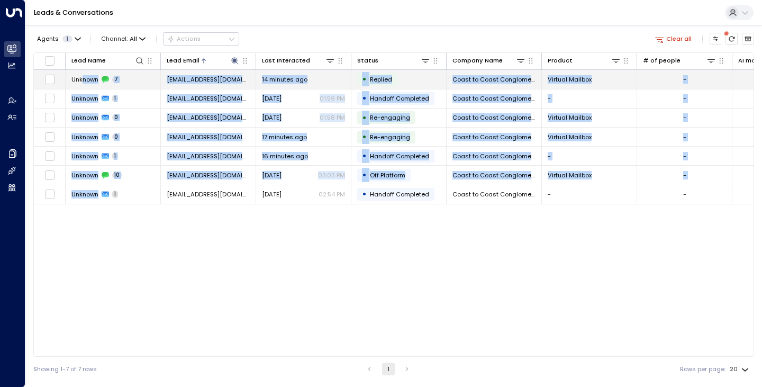 This screenshot has width=762, height=387. What do you see at coordinates (703, 369) in the screenshot?
I see `label: Rows per page:` at bounding box center [703, 369].